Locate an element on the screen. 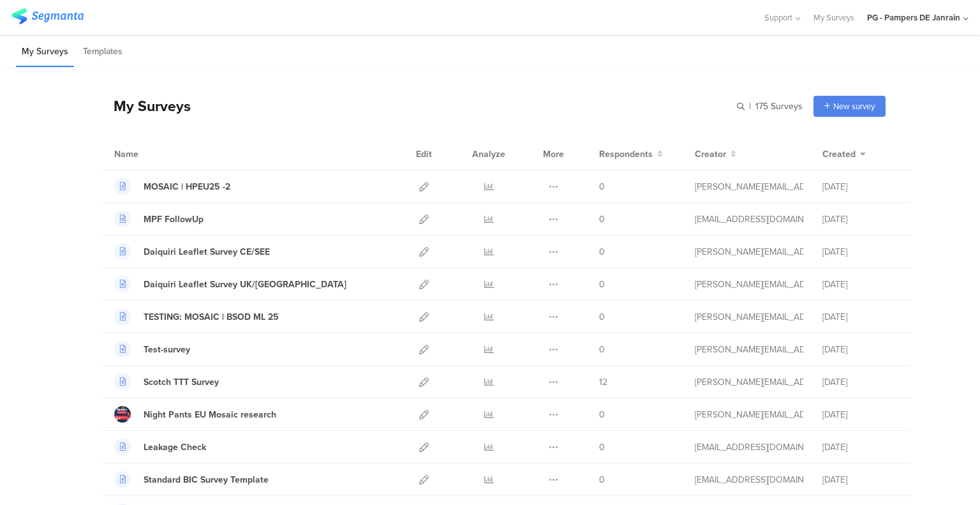 This screenshot has width=980, height=505. div: Scotch TTT Survey is located at coordinates (181, 382).